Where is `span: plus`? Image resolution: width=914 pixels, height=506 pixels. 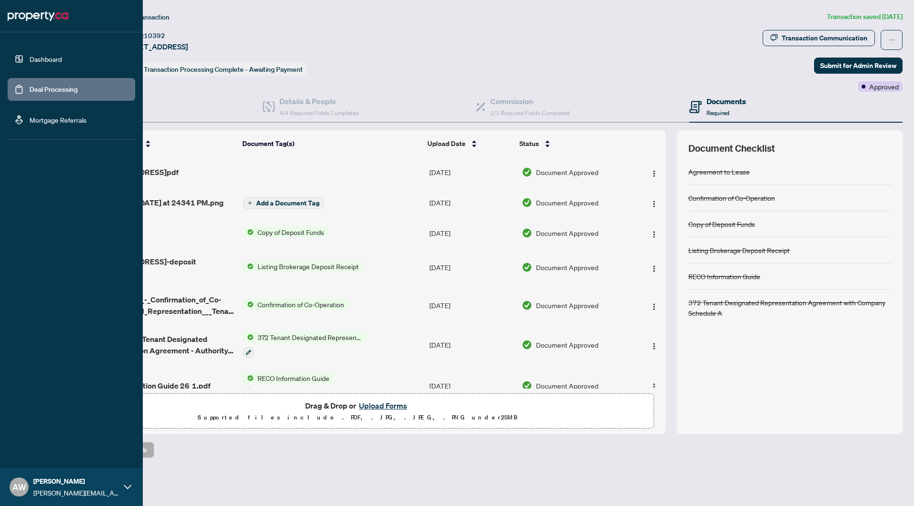 span: plus is located at coordinates (250, 203).